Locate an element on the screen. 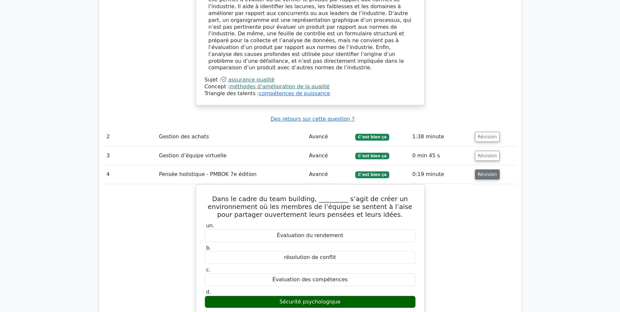 The height and width of the screenshot is (312, 620). div: Évaluation du rendement is located at coordinates (310, 235).